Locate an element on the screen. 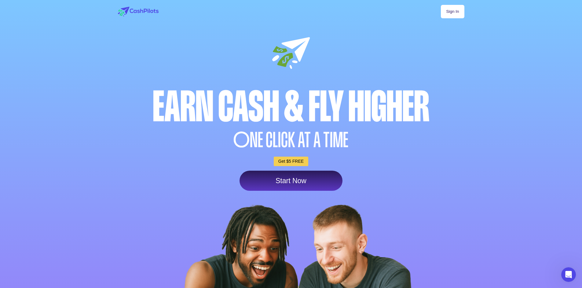 This screenshot has width=582, height=288. div: Earn Cash & Fly higher is located at coordinates (291, 107).